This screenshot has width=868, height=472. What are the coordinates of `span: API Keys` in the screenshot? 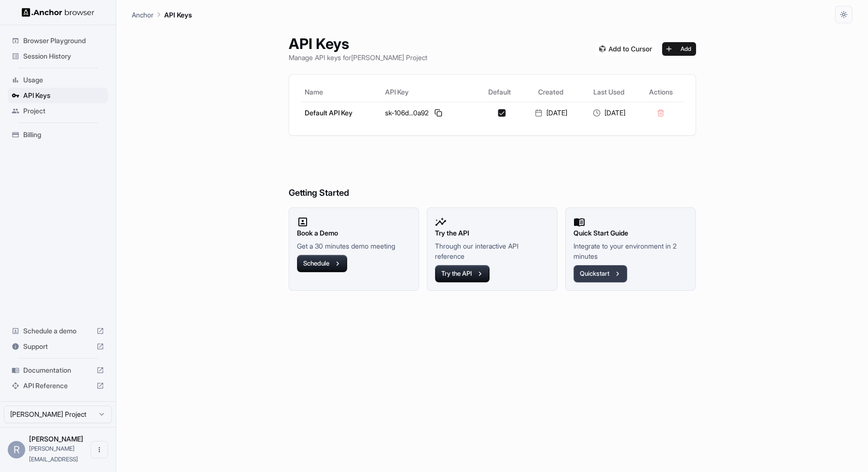 It's located at (64, 95).